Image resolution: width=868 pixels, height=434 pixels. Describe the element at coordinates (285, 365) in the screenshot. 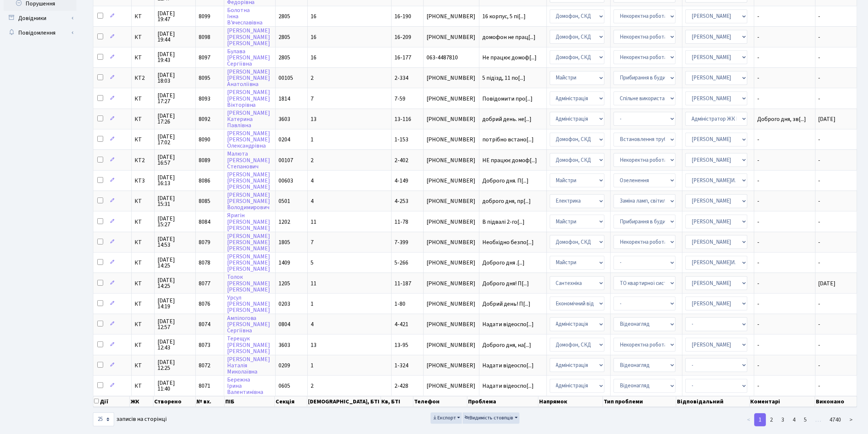

I see `span: 0209` at that location.